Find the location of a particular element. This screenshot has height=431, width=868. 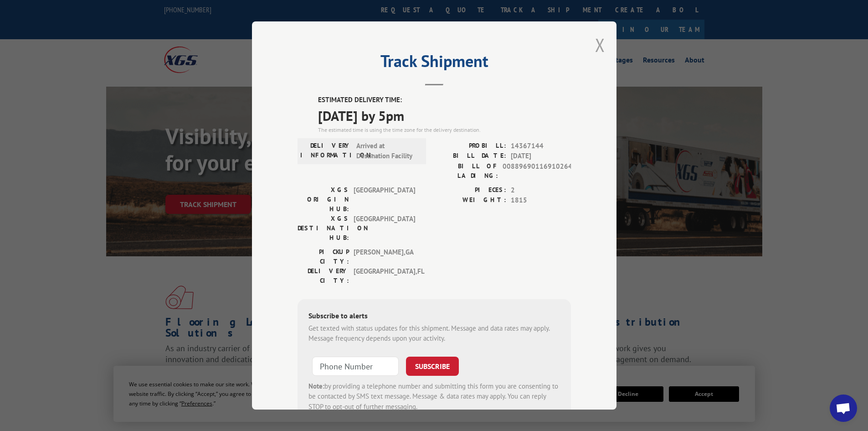

div: The estimated time is using the time zone for the delivery destination. is located at coordinates (444, 130).